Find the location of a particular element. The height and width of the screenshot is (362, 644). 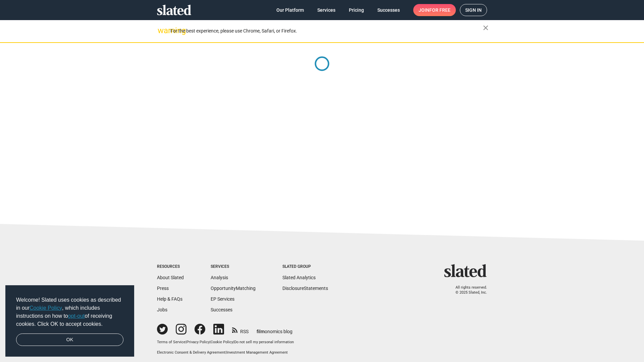

span: Successes is located at coordinates (388, 10).